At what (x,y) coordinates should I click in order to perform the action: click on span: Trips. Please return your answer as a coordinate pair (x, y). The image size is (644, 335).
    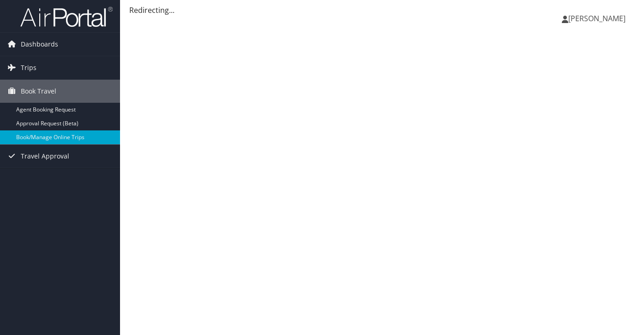
    Looking at the image, I should click on (28, 68).